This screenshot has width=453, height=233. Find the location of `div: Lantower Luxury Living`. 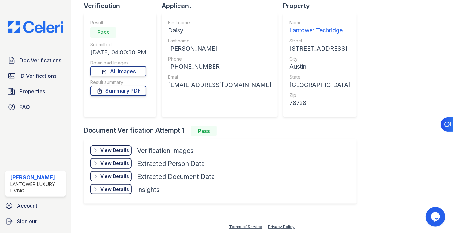

div: Lantower Luxury Living is located at coordinates (37, 188).